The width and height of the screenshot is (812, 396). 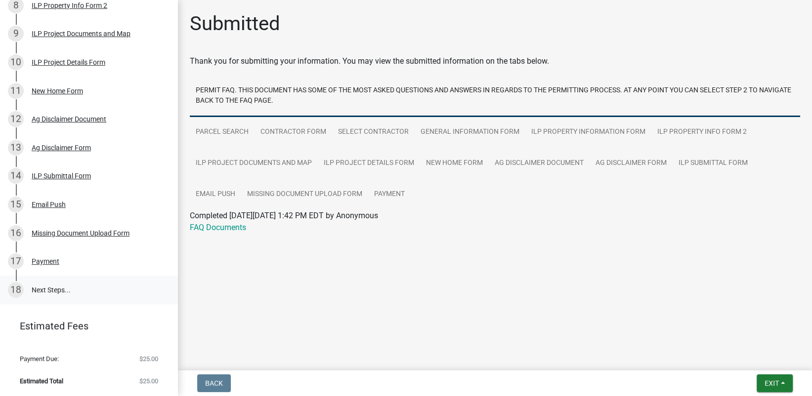 I want to click on div: 18, so click(x=16, y=290).